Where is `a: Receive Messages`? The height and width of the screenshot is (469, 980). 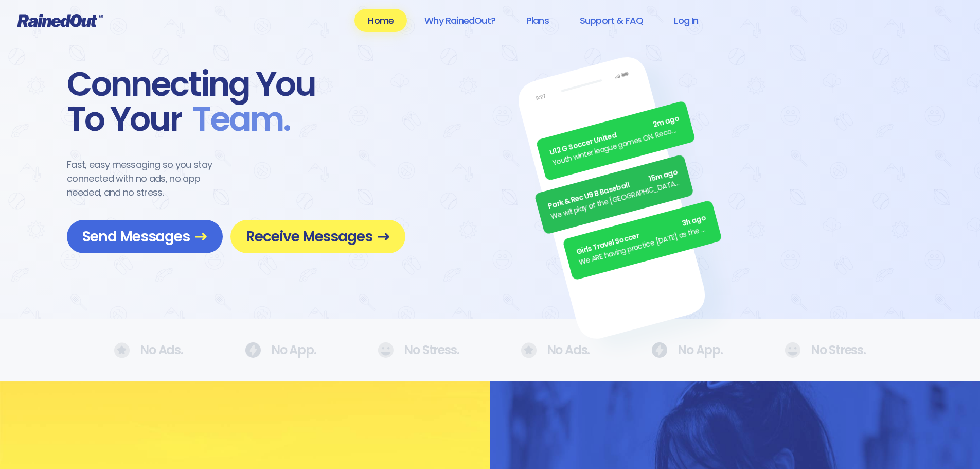 a: Receive Messages is located at coordinates (318, 236).